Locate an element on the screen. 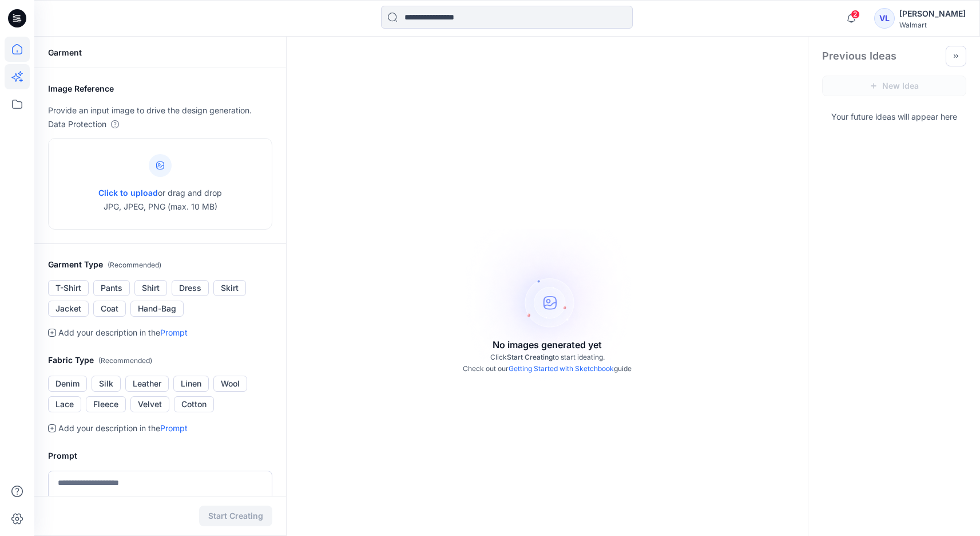  span: Start Creating is located at coordinates (530, 357).